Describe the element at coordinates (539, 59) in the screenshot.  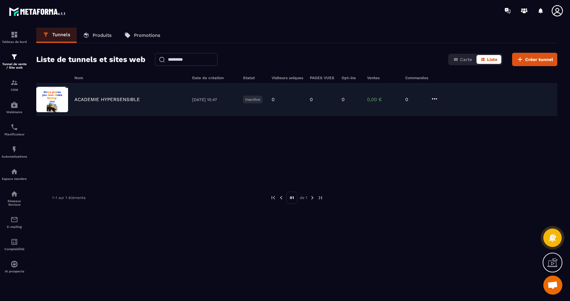
I see `span: Créer tunnel` at that location.